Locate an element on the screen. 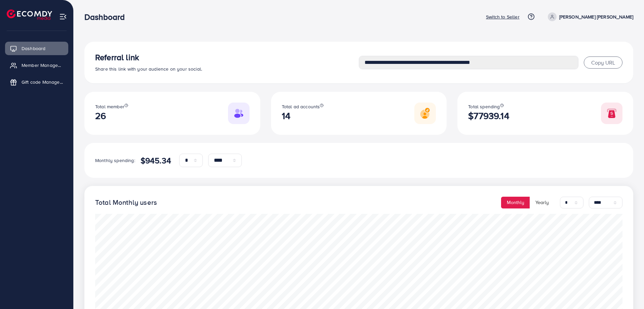 Image resolution: width=644 pixels, height=309 pixels. span: Gift code Management is located at coordinates (42, 82).